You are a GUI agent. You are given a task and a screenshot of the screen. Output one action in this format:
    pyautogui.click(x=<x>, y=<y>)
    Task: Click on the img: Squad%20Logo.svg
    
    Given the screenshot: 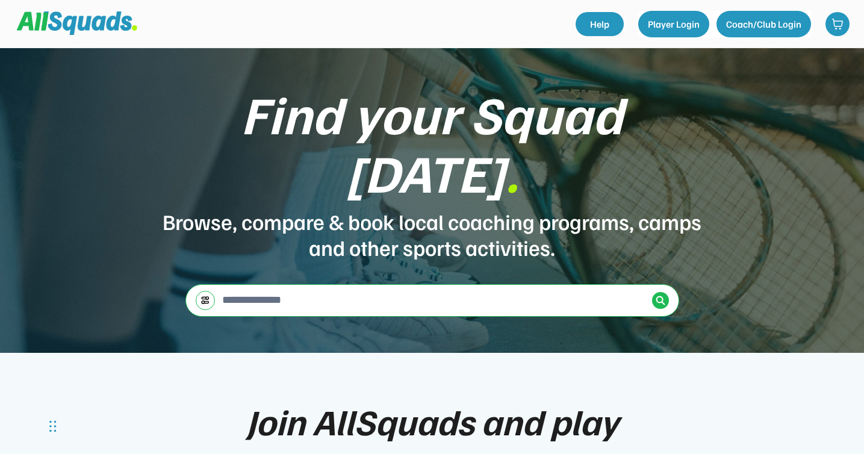 What is the action you would take?
    pyautogui.click(x=77, y=23)
    